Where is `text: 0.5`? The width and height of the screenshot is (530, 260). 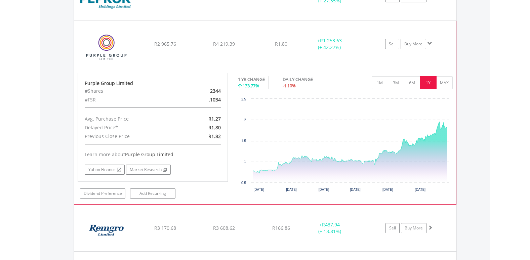 text: 0.5 is located at coordinates (243, 183).